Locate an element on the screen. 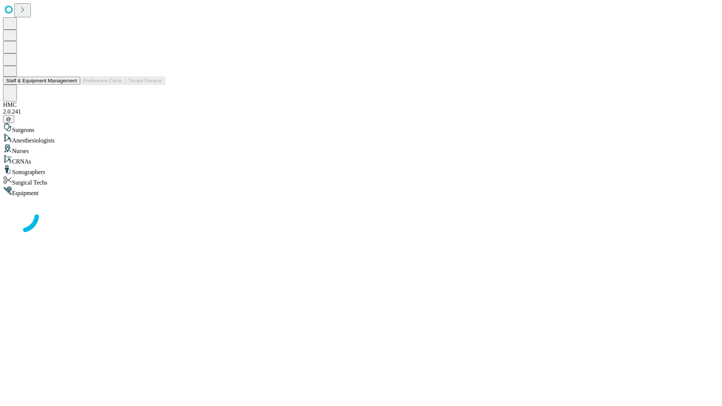 The width and height of the screenshot is (722, 406). div: Anesthesiologists is located at coordinates (361, 139).